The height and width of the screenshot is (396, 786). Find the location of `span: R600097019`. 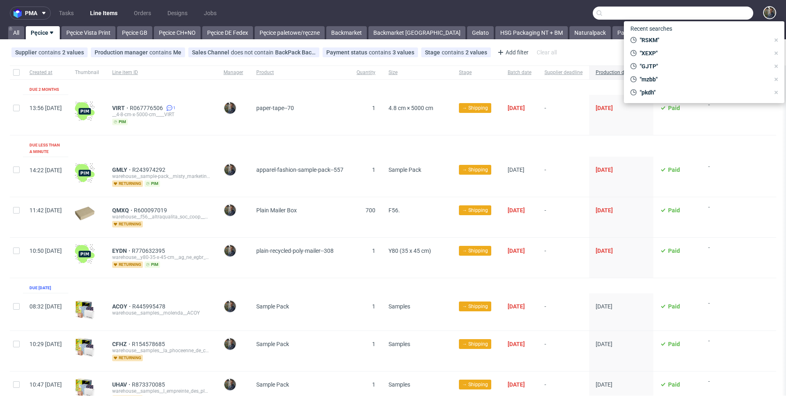

span: R600097019 is located at coordinates (151, 210).